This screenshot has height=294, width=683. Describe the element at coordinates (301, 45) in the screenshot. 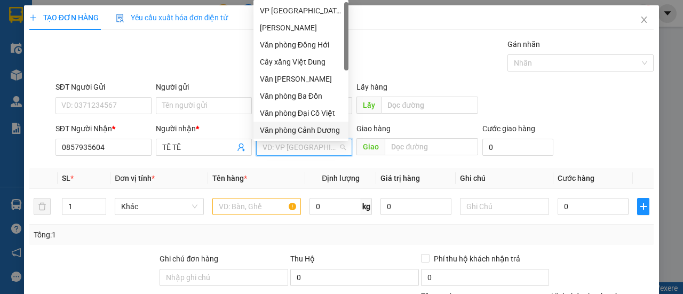

I see `div: Văn phòng Đồng Hới` at that location.